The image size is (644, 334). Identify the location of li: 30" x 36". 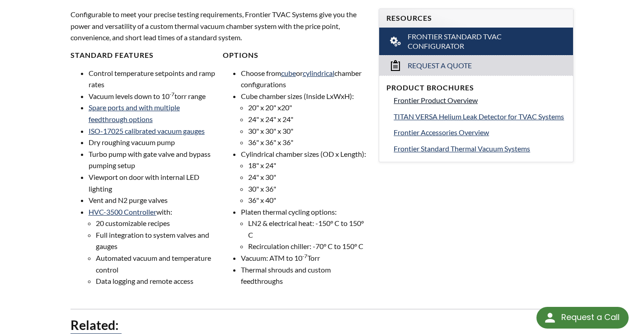
(308, 189).